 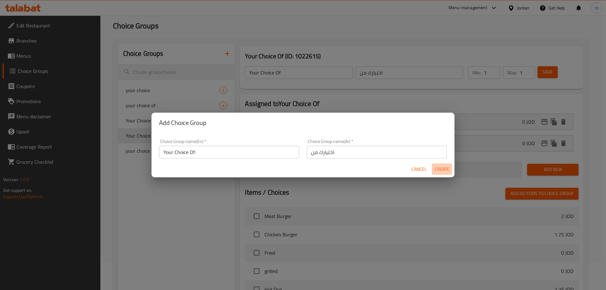 What do you see at coordinates (377, 152) in the screenshot?
I see `input: Please enter Choice Group name(ar)` at bounding box center [377, 152].